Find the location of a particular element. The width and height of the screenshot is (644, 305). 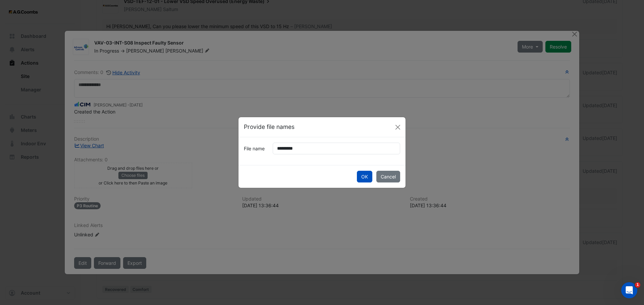

span: 1 is located at coordinates (638, 285).